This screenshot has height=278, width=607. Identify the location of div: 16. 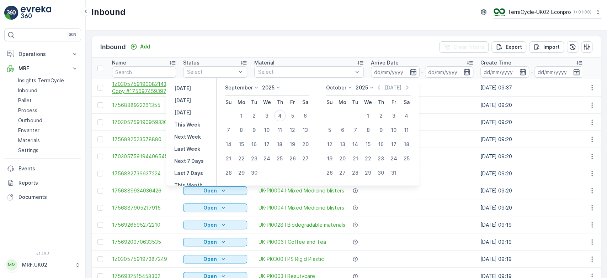
(254, 144).